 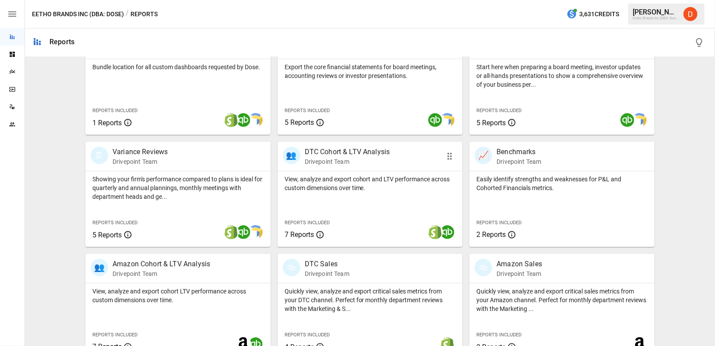 What do you see at coordinates (690, 14) in the screenshot?
I see `img: Daley Meistrell` at bounding box center [690, 14].